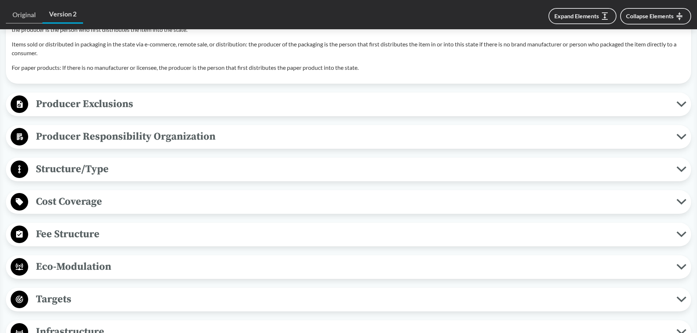 The width and height of the screenshot is (697, 333). Describe the element at coordinates (348, 68) in the screenshot. I see `p: For paper products: If there is no manufacturer or licensee, the producer is the person that firs...` at that location.